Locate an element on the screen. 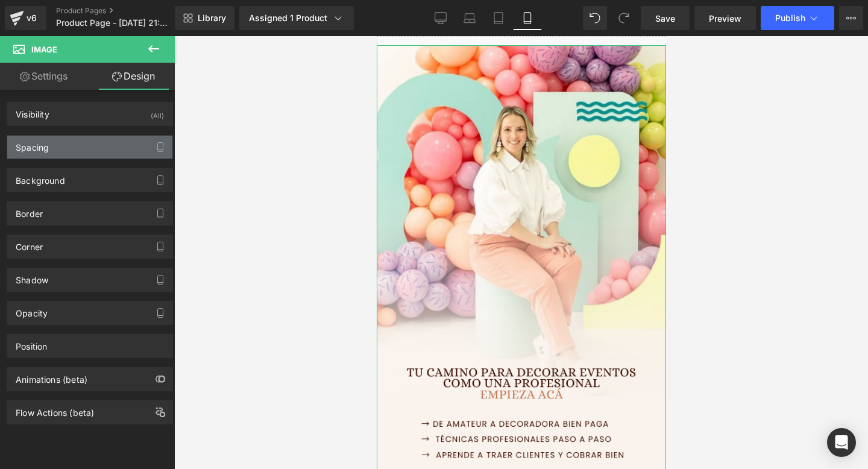  span: Library is located at coordinates (212, 18).